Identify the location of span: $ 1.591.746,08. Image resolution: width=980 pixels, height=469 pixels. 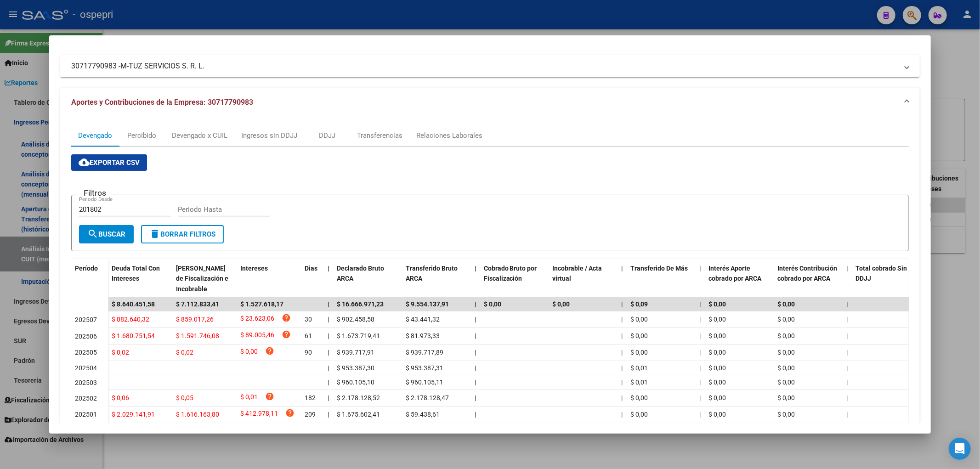
(198, 336).